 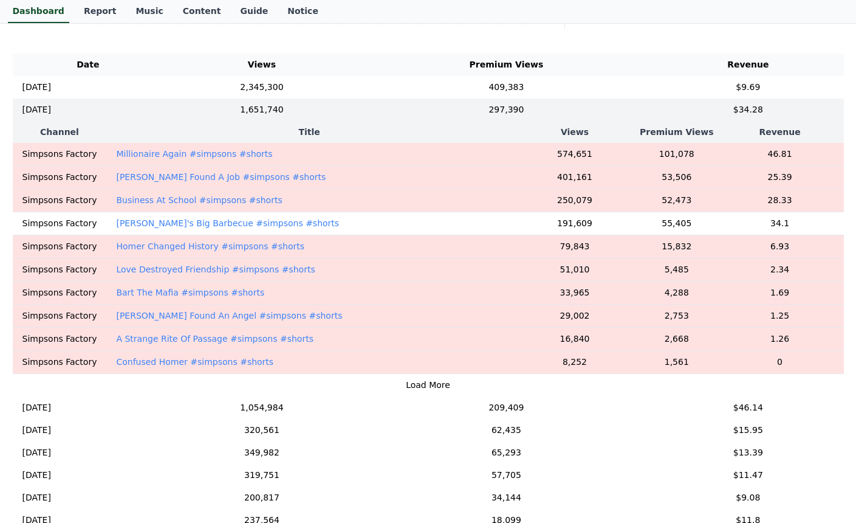 I want to click on td: 2,668, so click(x=677, y=338).